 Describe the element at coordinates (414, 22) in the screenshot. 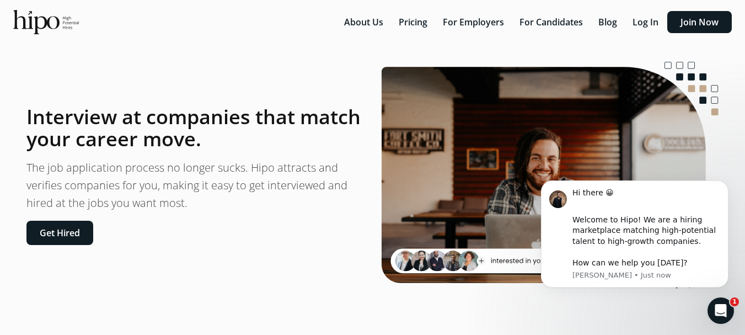

I see `a: Pricing` at that location.